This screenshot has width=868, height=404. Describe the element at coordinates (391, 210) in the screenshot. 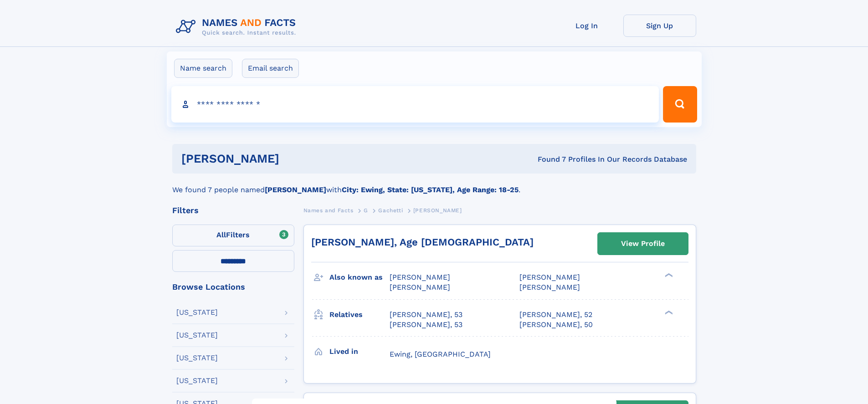

I see `span: Gachetti` at that location.